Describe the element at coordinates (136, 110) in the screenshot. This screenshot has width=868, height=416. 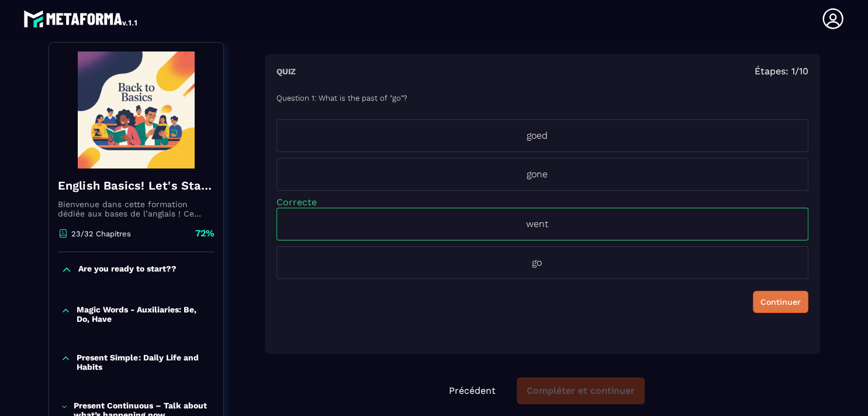
I see `img: banner` at that location.